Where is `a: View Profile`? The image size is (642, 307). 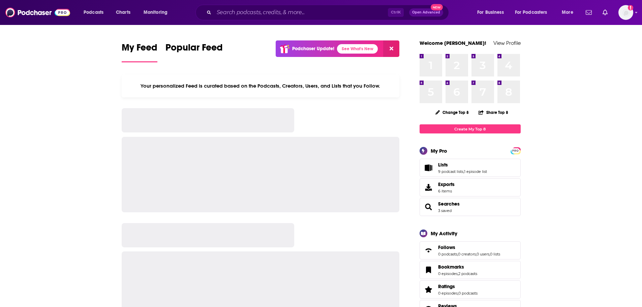
a: View Profile is located at coordinates (507, 43).